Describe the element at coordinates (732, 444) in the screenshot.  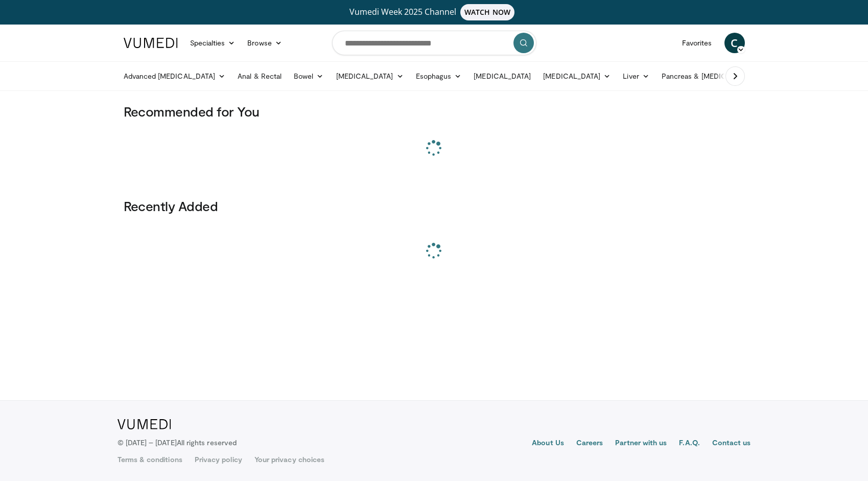
I see `a: Contact us` at that location.